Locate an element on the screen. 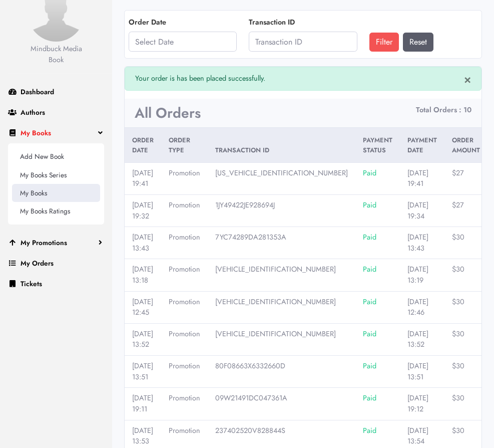  a: My Books Ratings is located at coordinates (56, 211).